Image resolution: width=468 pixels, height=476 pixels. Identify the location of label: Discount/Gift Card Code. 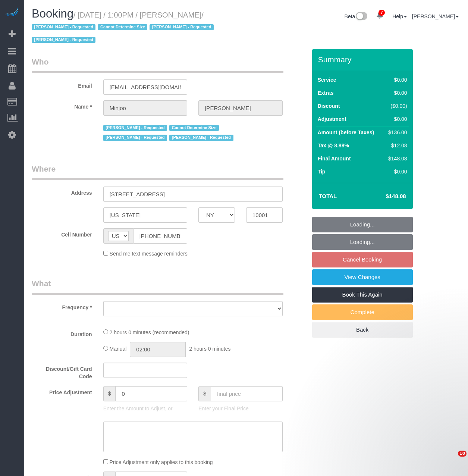
(62, 371).